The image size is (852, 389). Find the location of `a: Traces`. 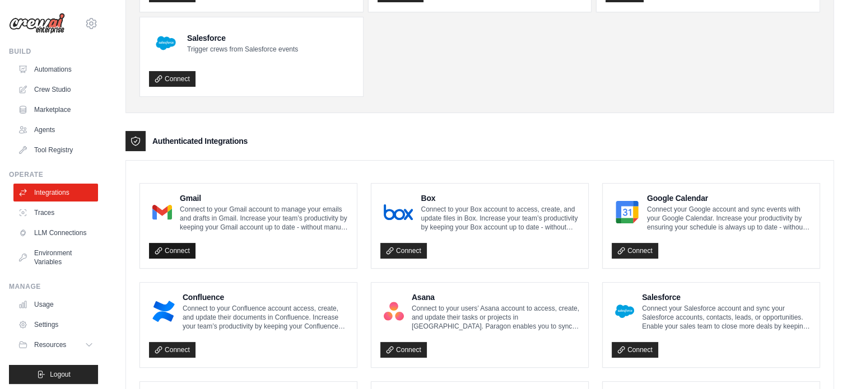

a: Traces is located at coordinates (55, 213).